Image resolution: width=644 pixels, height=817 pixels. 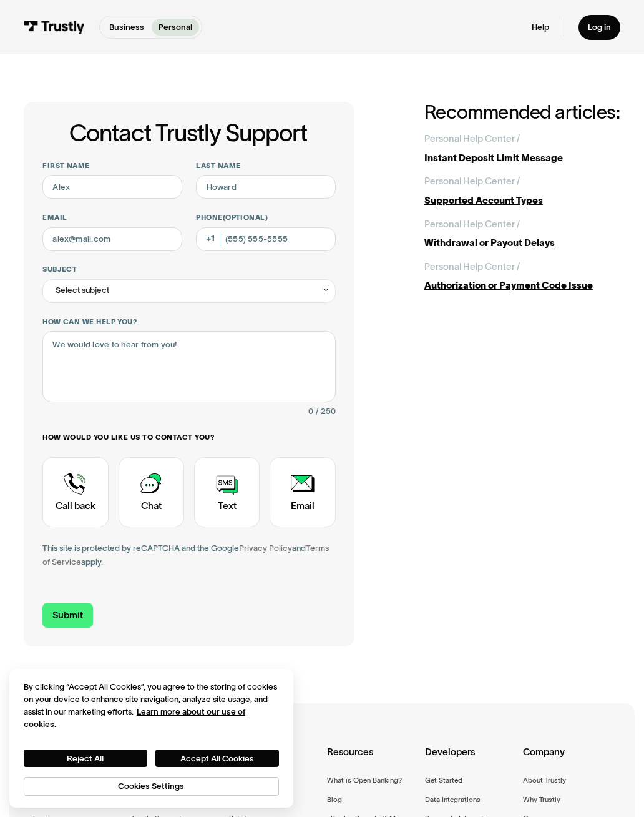 What do you see at coordinates (151, 738) in the screenshot?
I see `div: Privacy` at bounding box center [151, 738].